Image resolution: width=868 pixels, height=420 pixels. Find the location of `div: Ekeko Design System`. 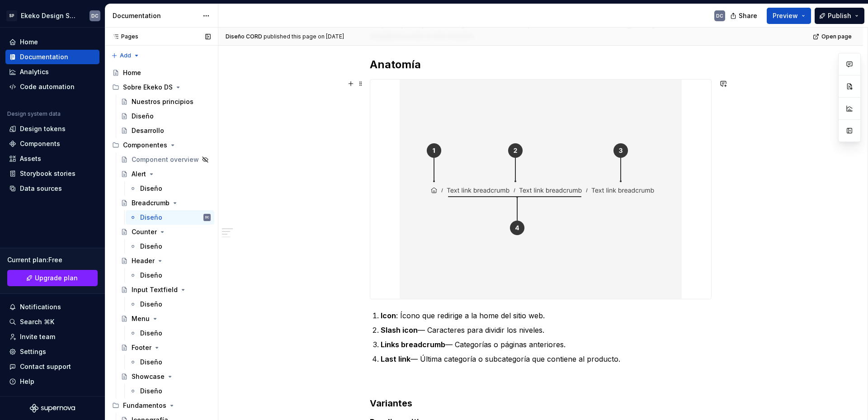

div: Ekeko Design System is located at coordinates (50, 16).